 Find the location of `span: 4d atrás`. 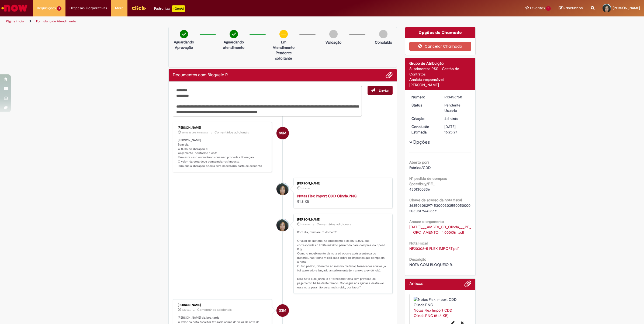

span: 4d atrás is located at coordinates (451, 119).